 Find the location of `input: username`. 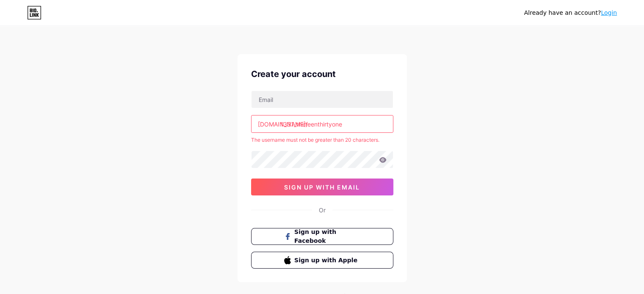

input: username is located at coordinates (322, 124).